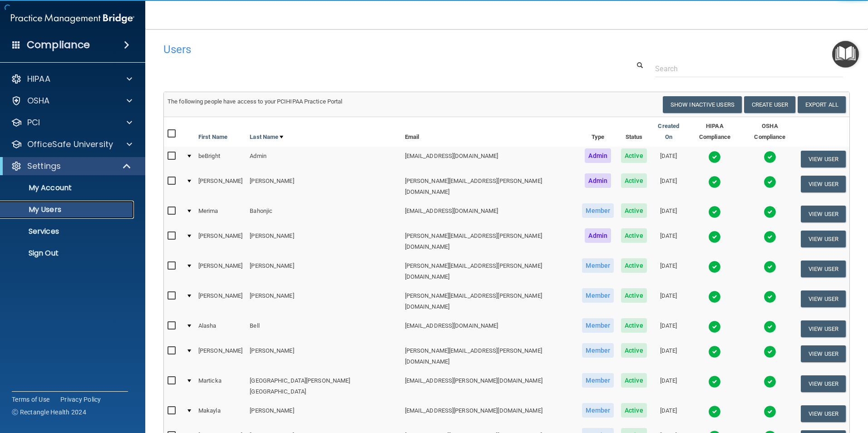 This screenshot has height=433, width=868. Describe the element at coordinates (845, 54) in the screenshot. I see `button: Open Resource Center` at that location.